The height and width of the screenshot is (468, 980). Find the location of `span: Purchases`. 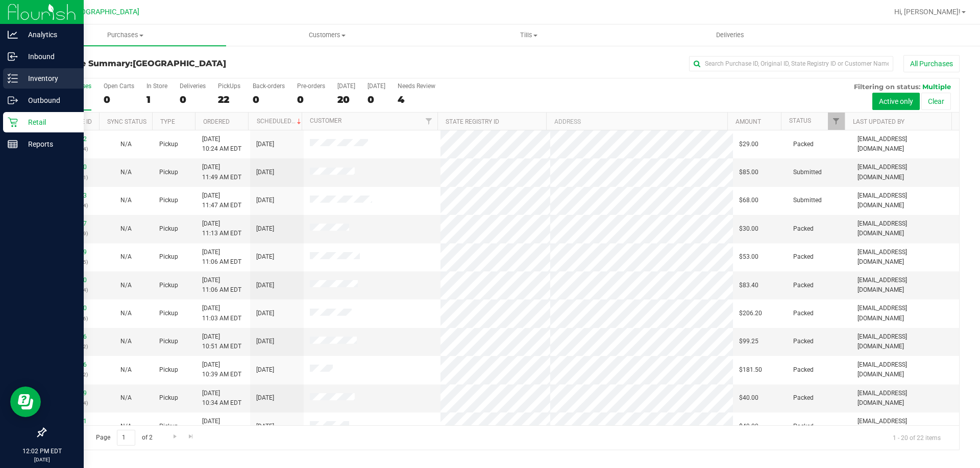

span: Purchases is located at coordinates (125, 35).